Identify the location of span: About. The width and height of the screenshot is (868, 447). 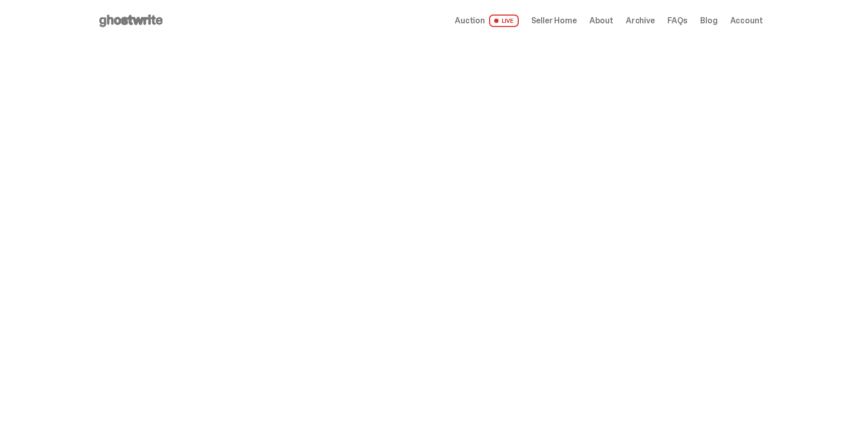
(602, 21).